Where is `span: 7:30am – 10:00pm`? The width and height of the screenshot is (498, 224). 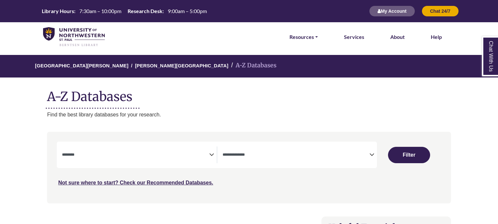 span: 7:30am – 10:00pm is located at coordinates (100, 11).